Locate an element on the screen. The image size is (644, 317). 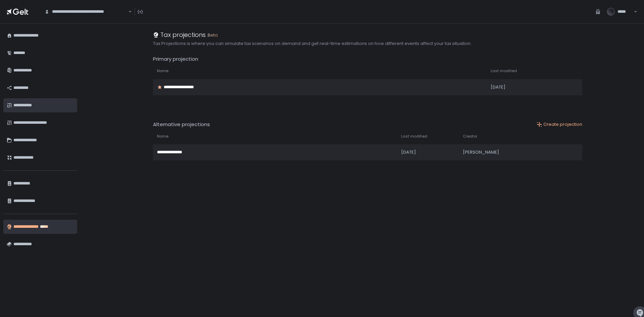
div: Search for option is located at coordinates (86, 12).